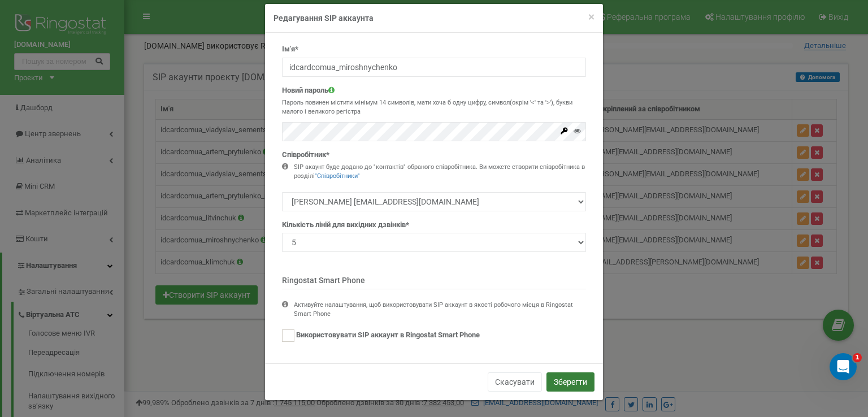 This screenshot has height=417, width=868. I want to click on div: Активуйте налаштування, щоб використовувати SIP аккаунт в якості робочого місця в Ringostat Smart..., so click(440, 309).